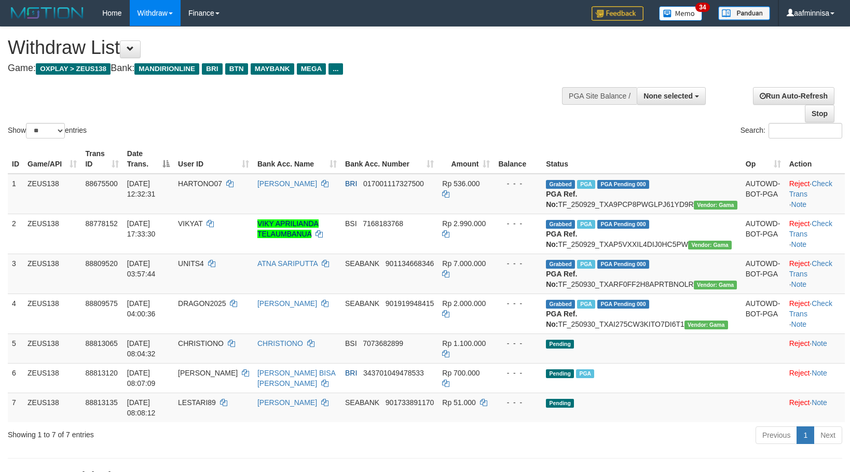 The height and width of the screenshot is (472, 850). What do you see at coordinates (101, 403) in the screenshot?
I see `span: 88813135` at bounding box center [101, 403].